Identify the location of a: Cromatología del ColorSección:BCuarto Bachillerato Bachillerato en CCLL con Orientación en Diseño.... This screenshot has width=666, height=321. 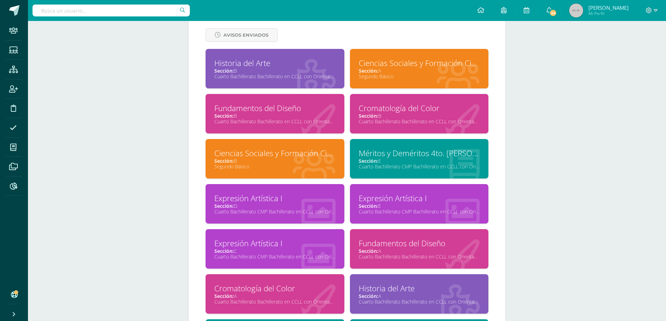
(419, 114).